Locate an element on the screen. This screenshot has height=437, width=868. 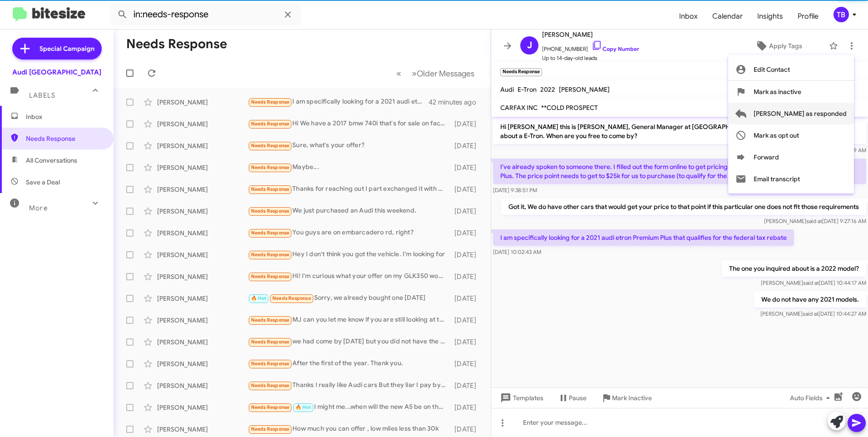
button: Email transcript is located at coordinates (791, 179).